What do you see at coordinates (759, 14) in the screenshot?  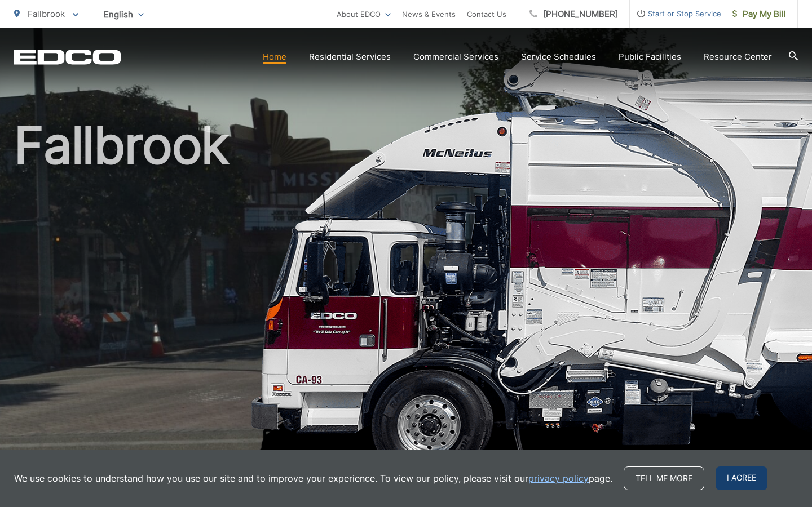 I see `span: Pay My Bill` at bounding box center [759, 14].